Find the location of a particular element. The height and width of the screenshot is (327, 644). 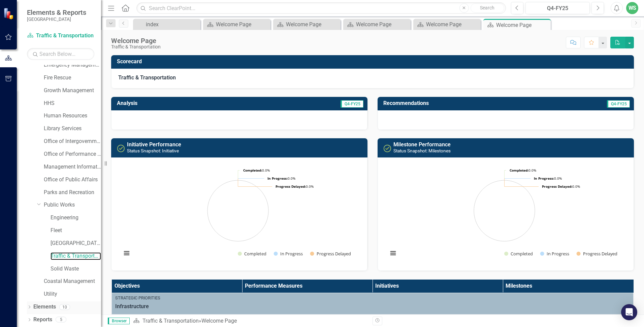

div: Strategic Priorities is located at coordinates (373, 298).